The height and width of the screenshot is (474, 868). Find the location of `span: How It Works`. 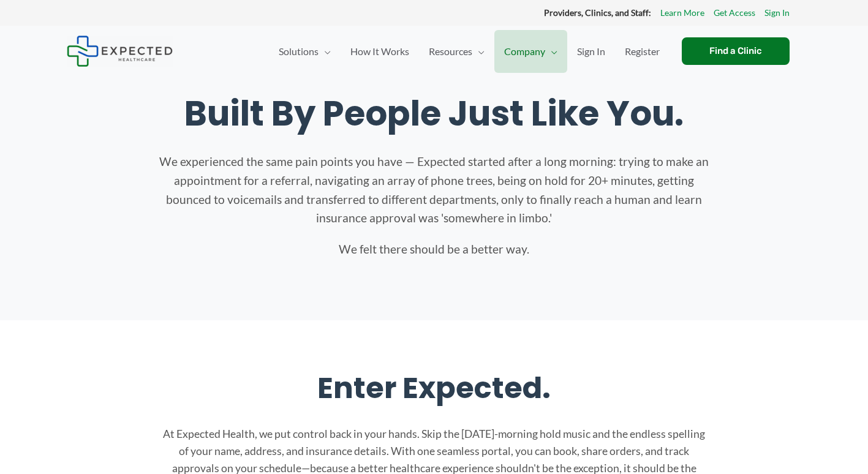

span: How It Works is located at coordinates (380, 51).